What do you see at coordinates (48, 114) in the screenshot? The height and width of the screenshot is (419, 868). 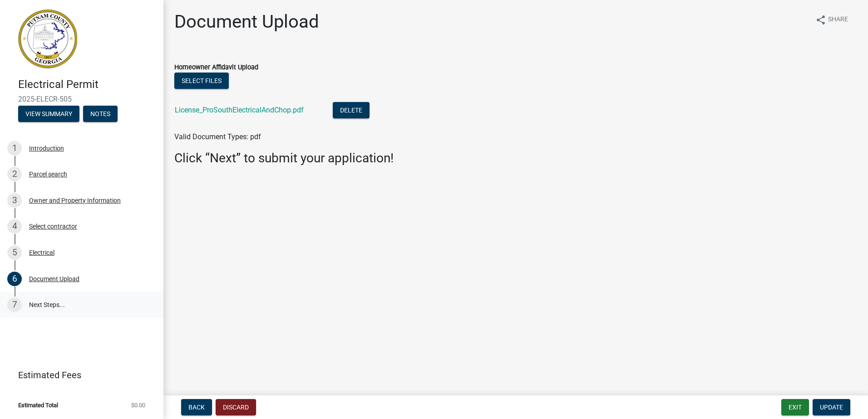 I see `button: View Summary` at bounding box center [48, 114].